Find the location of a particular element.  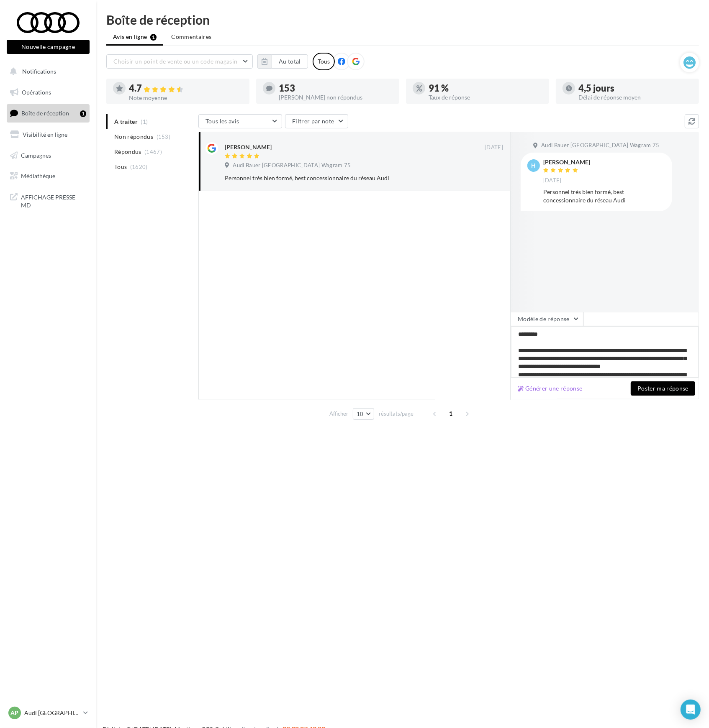

span: résultats/page is located at coordinates (396, 413).